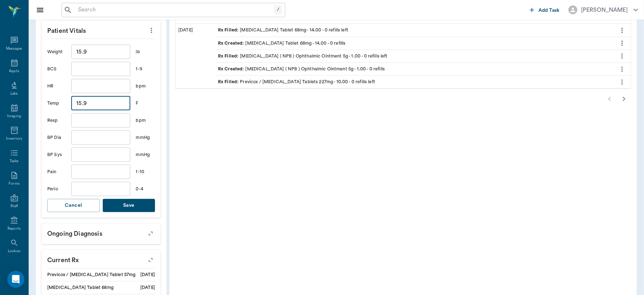  Describe the element at coordinates (101, 233) in the screenshot. I see `p: Ongoing diagnosis` at that location.